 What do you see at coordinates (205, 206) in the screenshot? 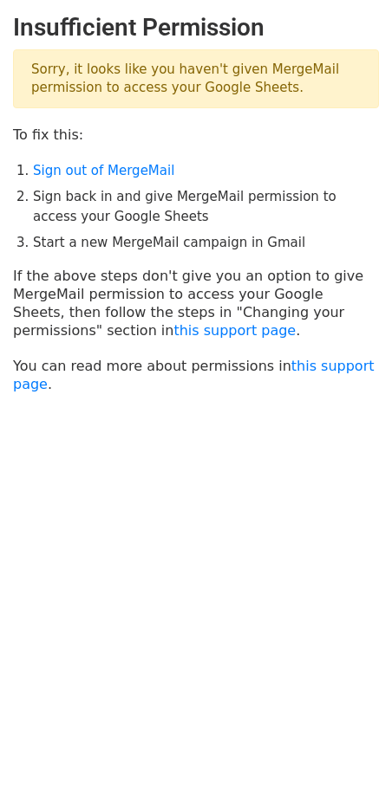
I see `li: Sign back in and give MergeMail permission to access your Google Sheets` at bounding box center [205, 206].